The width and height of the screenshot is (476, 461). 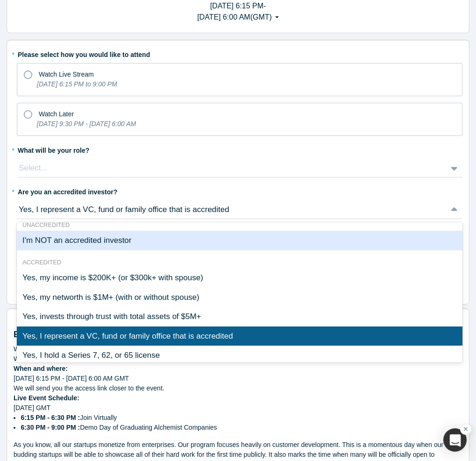 I want to click on div: We are showcasing the startups in our latest class to friends and investors. The Demo Day is the ..., so click(x=238, y=358).